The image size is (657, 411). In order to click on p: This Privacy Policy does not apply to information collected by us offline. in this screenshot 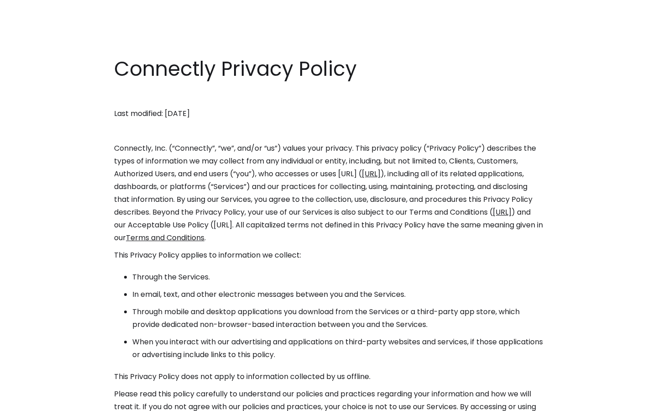, I will do `click(328, 376)`.